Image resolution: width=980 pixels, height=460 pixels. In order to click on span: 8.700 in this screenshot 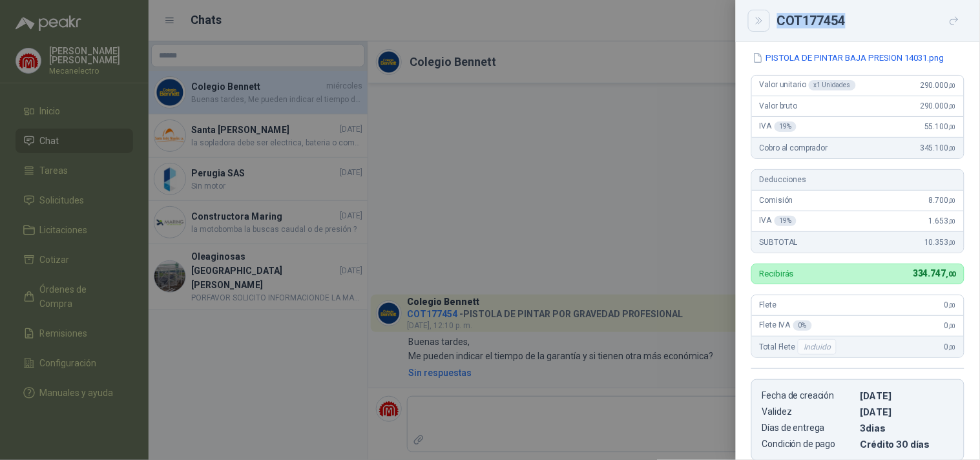, I will do `click(943, 200)`.